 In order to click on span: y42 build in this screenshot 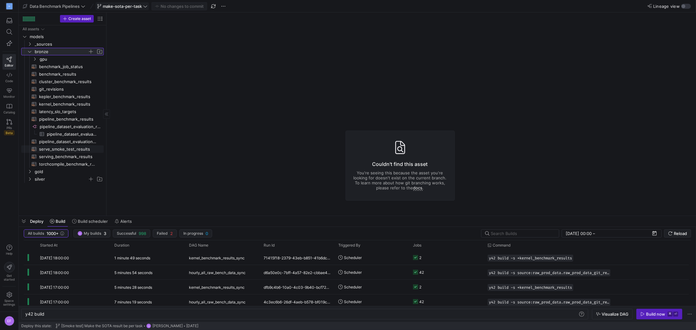, I will do `click(35, 314)`.